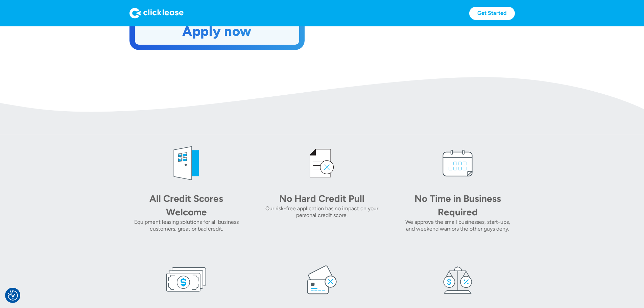 The width and height of the screenshot is (644, 308). I want to click on div: Equipment leasing solutions for all business customers, great or bad credit., so click(186, 226).